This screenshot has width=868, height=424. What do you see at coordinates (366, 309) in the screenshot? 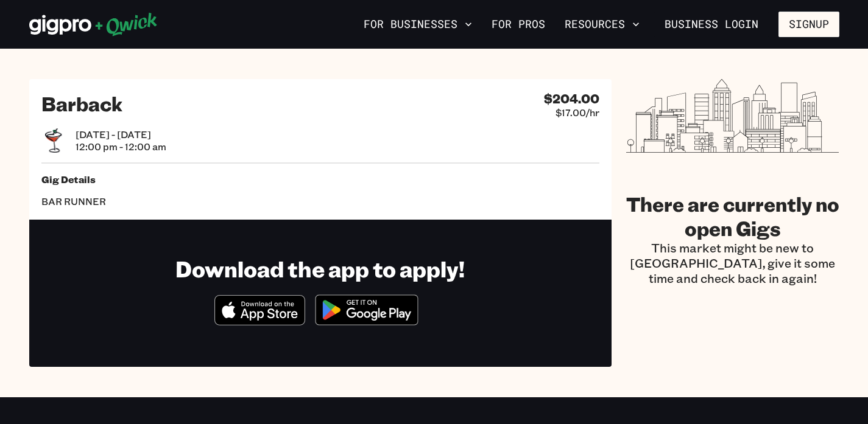
I see `img: Get it on Google Play` at bounding box center [366, 309].